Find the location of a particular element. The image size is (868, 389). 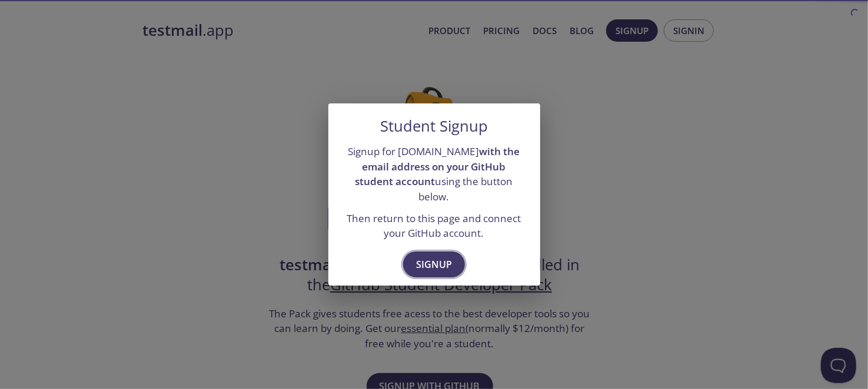

h5: Student Signup is located at coordinates (434, 126).